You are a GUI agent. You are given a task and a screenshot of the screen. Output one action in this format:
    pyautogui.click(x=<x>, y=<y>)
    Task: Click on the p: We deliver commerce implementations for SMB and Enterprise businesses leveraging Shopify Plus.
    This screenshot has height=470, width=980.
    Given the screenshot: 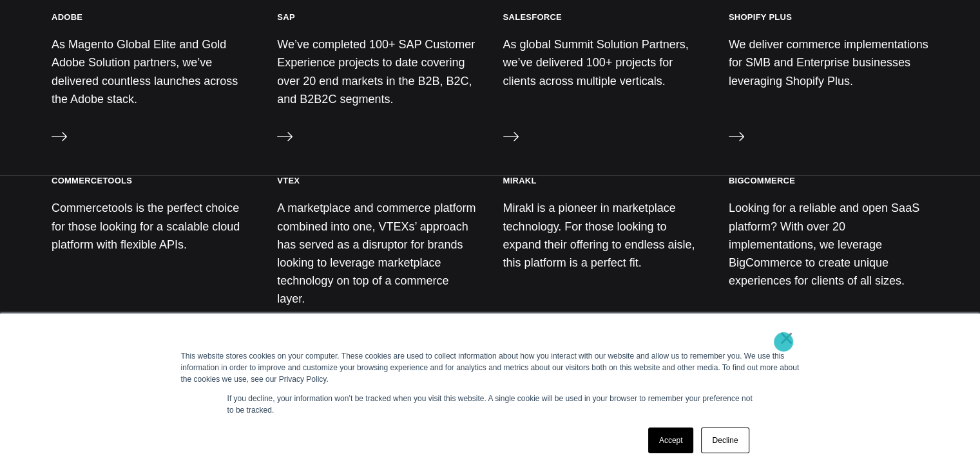 What is the action you would take?
    pyautogui.click(x=829, y=63)
    